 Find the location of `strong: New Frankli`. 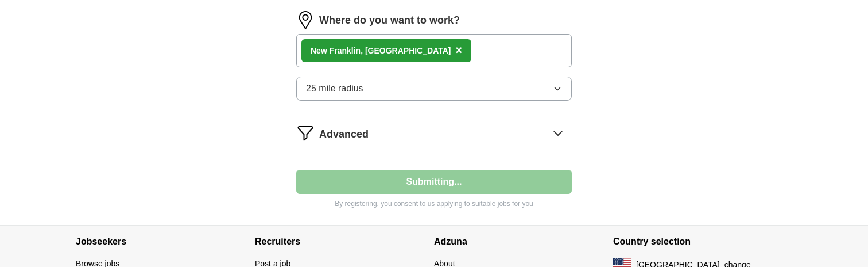

strong: New Frankli is located at coordinates (333, 50).